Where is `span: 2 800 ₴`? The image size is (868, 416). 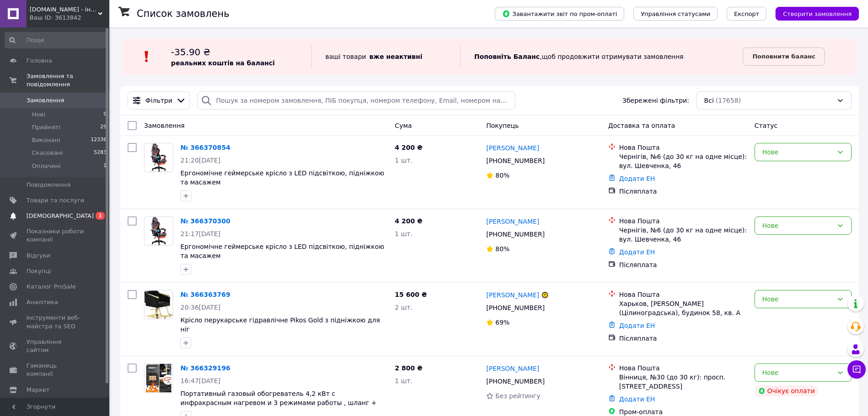 span: 2 800 ₴ is located at coordinates (409, 368).